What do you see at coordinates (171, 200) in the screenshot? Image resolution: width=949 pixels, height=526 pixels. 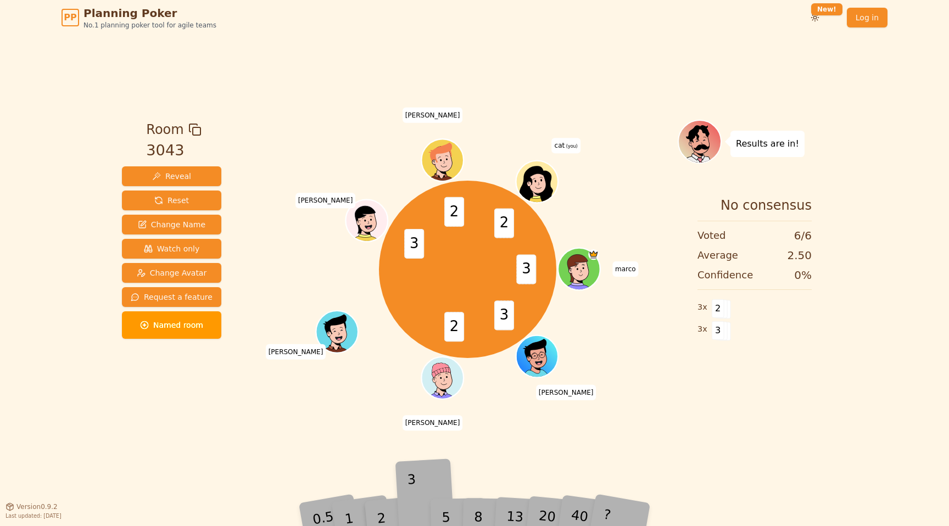 I see `span: Reset` at bounding box center [171, 200].